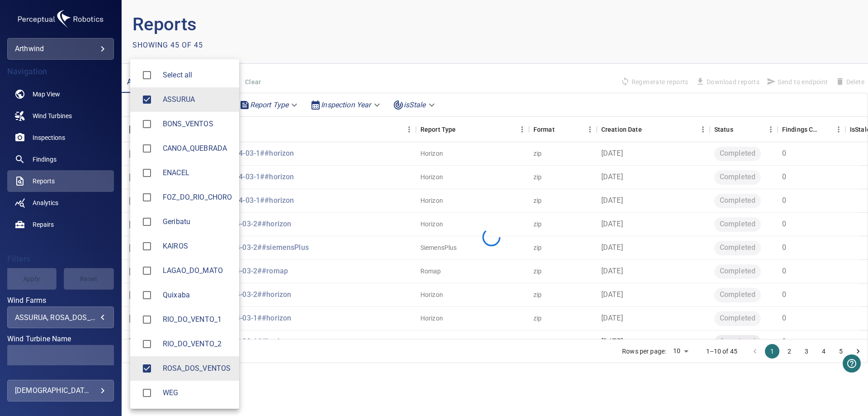 This screenshot has height=416, width=868. Describe the element at coordinates (185, 234) in the screenshot. I see `ul: ASSURUA, ROSA_DOS_VENTOS` at that location.